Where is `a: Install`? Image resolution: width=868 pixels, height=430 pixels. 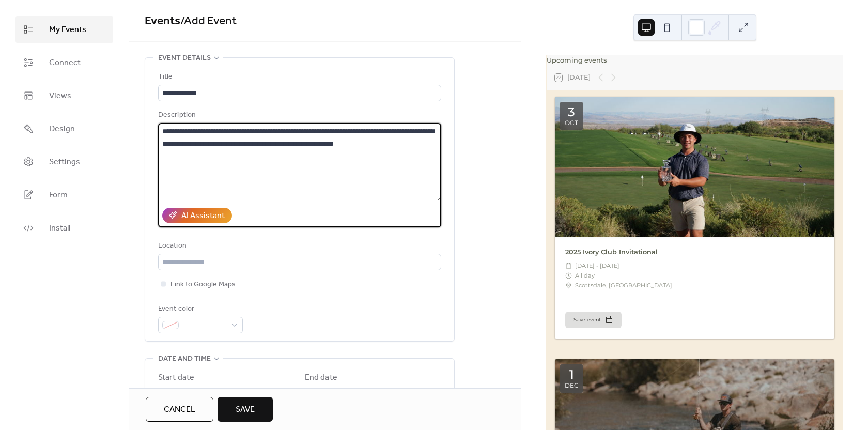
a: Install is located at coordinates (64, 228).